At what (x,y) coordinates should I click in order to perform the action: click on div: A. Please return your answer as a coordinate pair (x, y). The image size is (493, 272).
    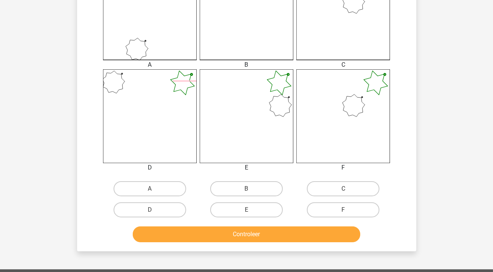
    Looking at the image, I should click on (150, 65).